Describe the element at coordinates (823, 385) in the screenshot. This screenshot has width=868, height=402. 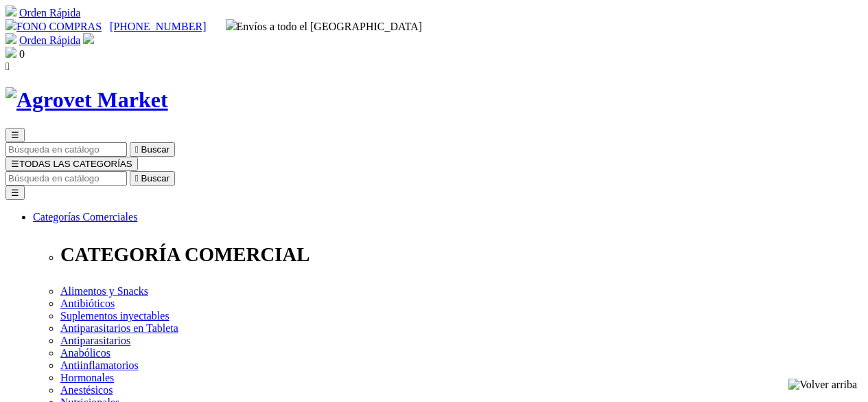
I see `img: Volver arriba` at that location.